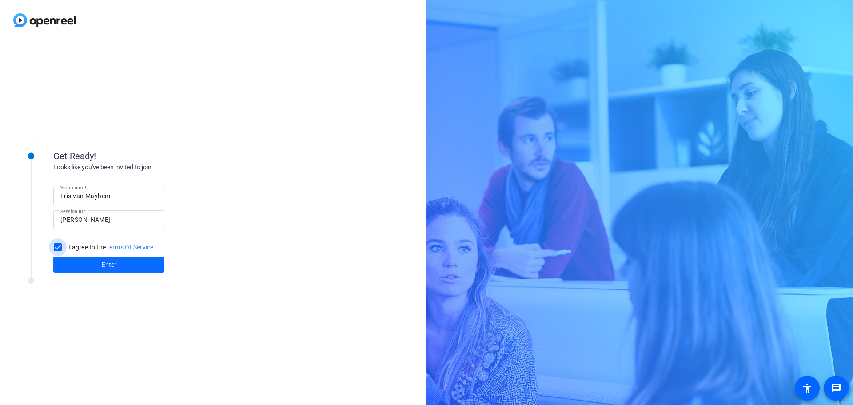 This screenshot has width=853, height=405. What do you see at coordinates (109, 264) in the screenshot?
I see `span: Enter` at bounding box center [109, 264].